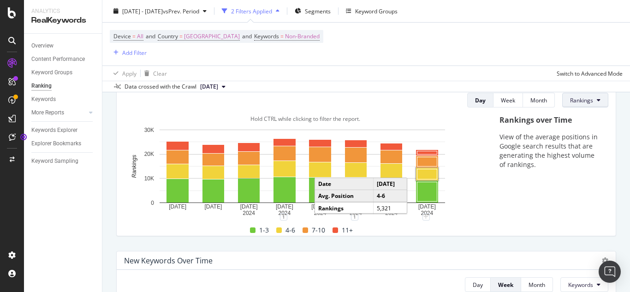 This screenshot has width=630, height=292. I want to click on div: Keywords, so click(43, 99).